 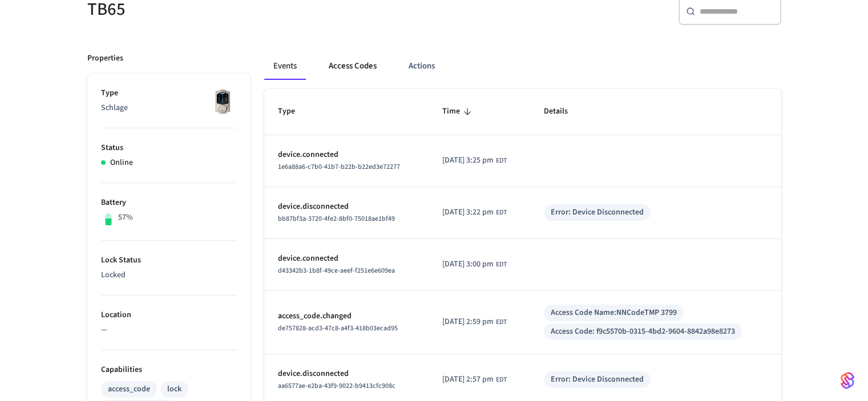 I want to click on img: Schlage Sense Smart Deadbolt with Camelot Trim, Front, so click(x=223, y=102).